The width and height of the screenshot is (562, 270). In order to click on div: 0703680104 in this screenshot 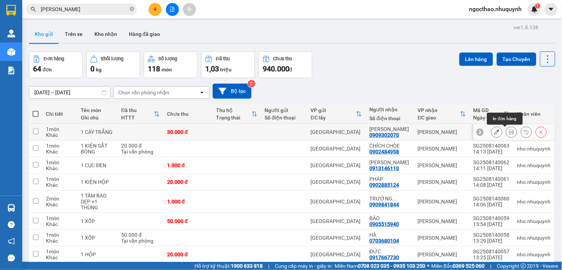, I will do `click(384, 241)`.